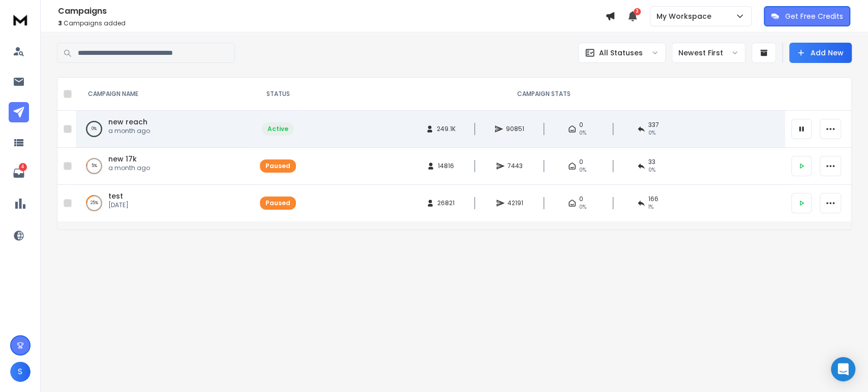 The width and height of the screenshot is (868, 392). Describe the element at coordinates (21, 20) in the screenshot. I see `img: logo` at that location.